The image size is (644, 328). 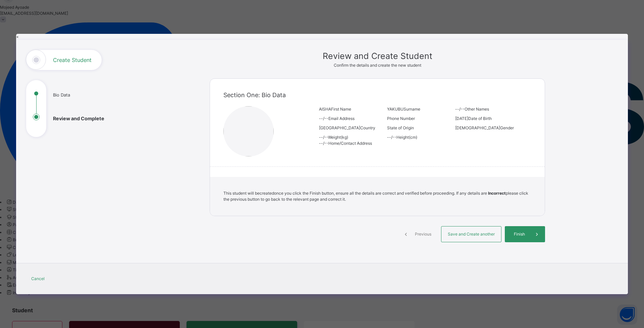 I want to click on div: Create Student, so click(x=322, y=167).